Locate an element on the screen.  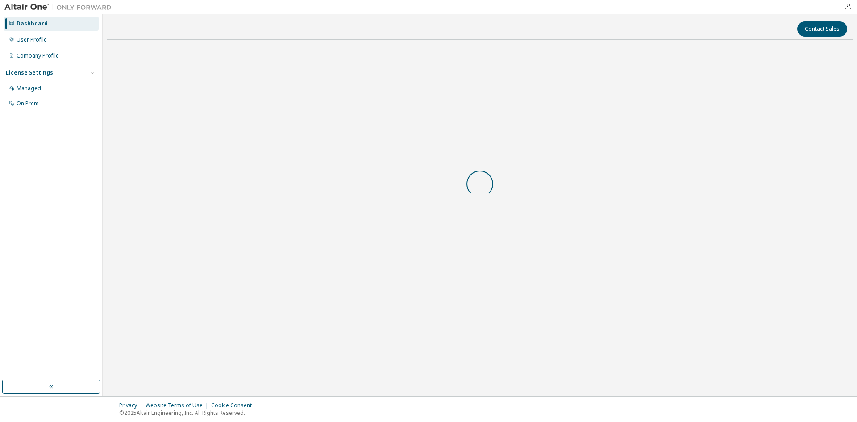
div: Managed is located at coordinates (29, 88).